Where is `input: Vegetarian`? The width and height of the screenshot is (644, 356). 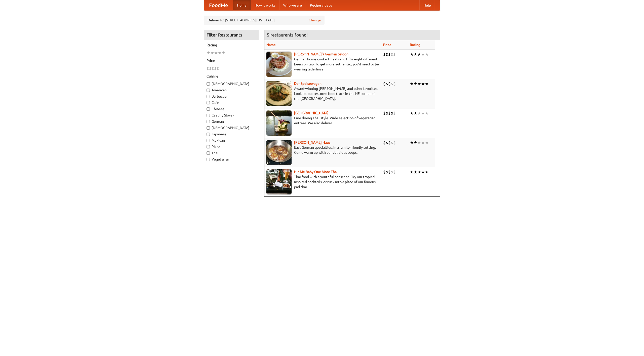
input: Vegetarian is located at coordinates (208, 160).